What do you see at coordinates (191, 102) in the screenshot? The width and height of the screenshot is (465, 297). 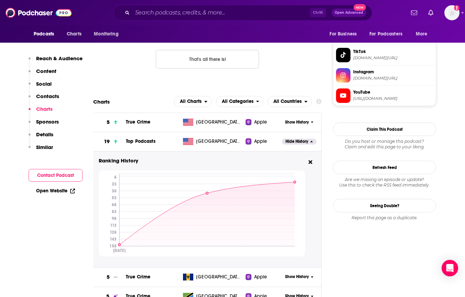 I see `span: All Charts` at bounding box center [191, 102].